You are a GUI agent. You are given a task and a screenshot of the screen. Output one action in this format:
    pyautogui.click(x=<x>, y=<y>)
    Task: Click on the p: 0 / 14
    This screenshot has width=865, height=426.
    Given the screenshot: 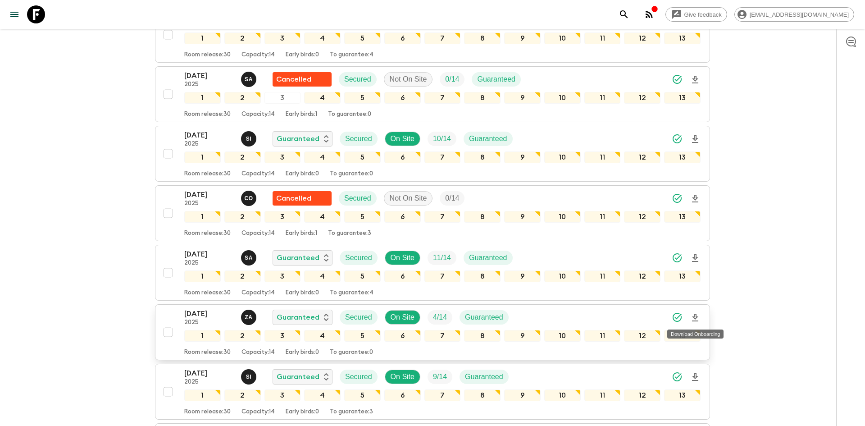 What is the action you would take?
    pyautogui.click(x=452, y=79)
    